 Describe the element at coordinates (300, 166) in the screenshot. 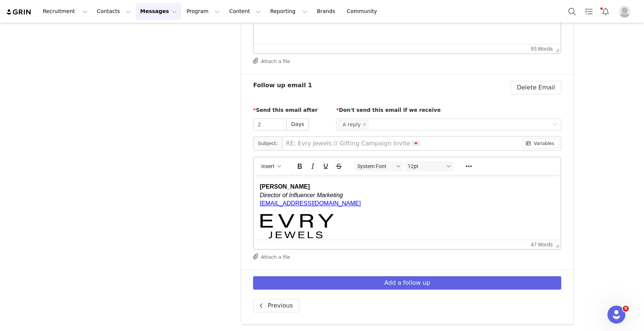

I see `button: Bold` at that location.